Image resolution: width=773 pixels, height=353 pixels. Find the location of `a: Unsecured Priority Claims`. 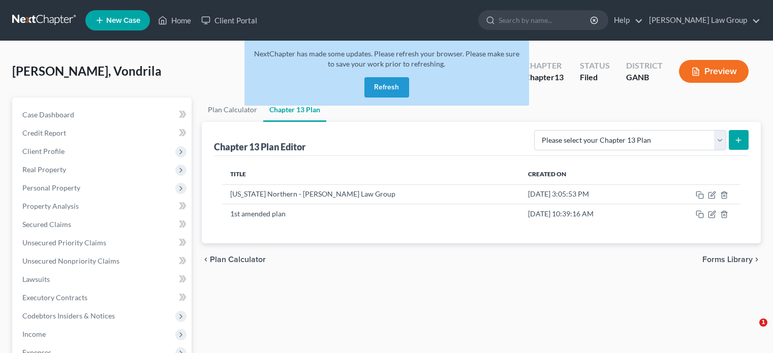

a: Unsecured Priority Claims is located at coordinates (103, 243).